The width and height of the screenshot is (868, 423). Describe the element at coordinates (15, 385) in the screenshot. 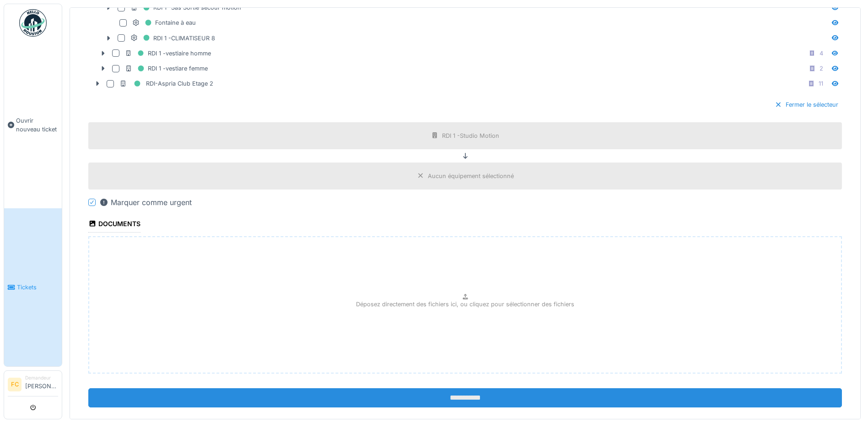

I see `li: FC` at that location.